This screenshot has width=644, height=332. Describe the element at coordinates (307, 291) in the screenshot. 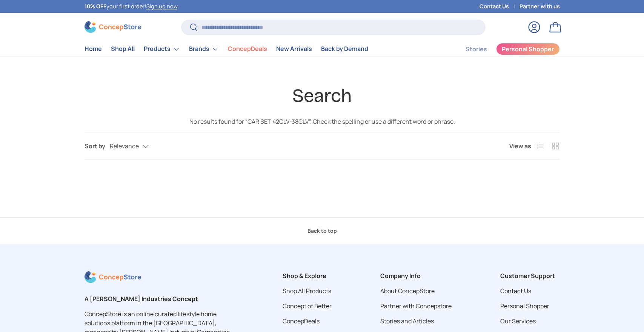

I see `a: Shop All Products` at that location.